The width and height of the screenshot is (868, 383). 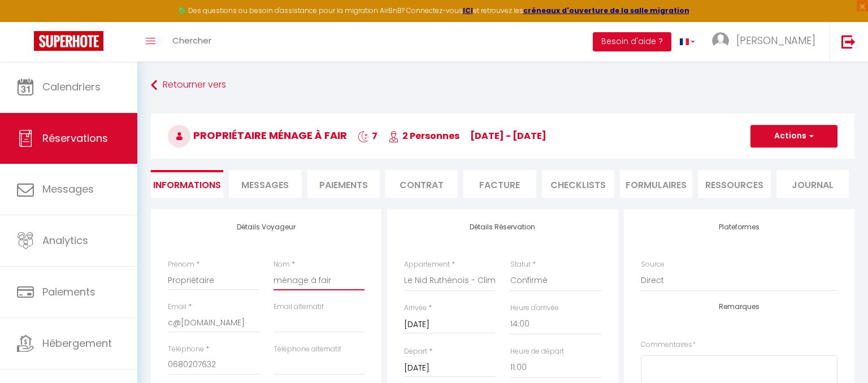 What do you see at coordinates (191, 42) in the screenshot?
I see `a: Chercher` at bounding box center [191, 42].